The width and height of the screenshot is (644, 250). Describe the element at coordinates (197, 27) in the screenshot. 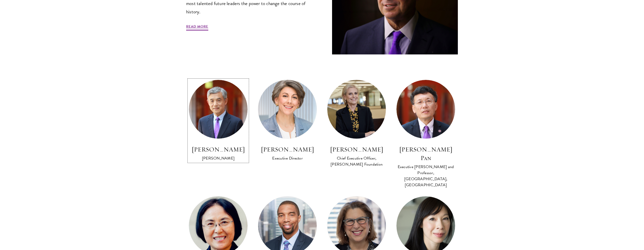

I see `a: Read More` at that location.